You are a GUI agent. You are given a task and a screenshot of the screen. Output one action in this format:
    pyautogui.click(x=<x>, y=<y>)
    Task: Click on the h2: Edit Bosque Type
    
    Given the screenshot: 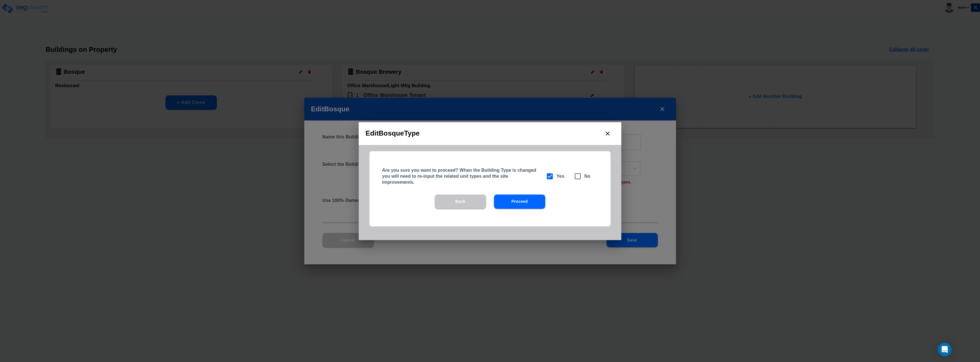 What is the action you would take?
    pyautogui.click(x=490, y=133)
    